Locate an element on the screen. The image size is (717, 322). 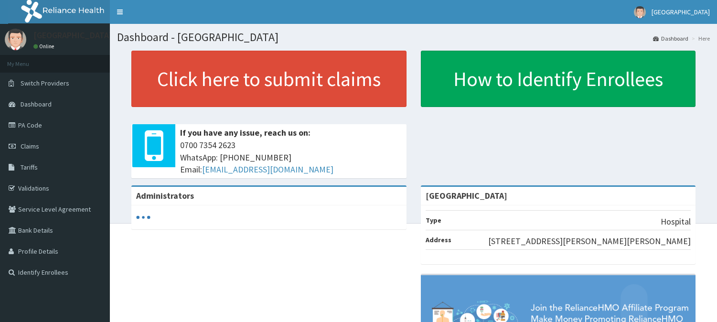
span: Tariffs is located at coordinates (29, 167).